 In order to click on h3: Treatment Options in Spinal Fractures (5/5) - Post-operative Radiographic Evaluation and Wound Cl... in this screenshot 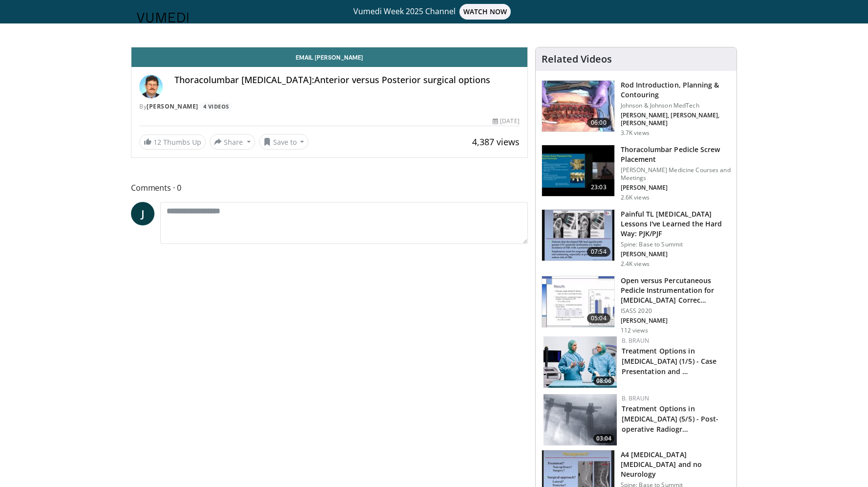, I will do `click(675, 418)`.